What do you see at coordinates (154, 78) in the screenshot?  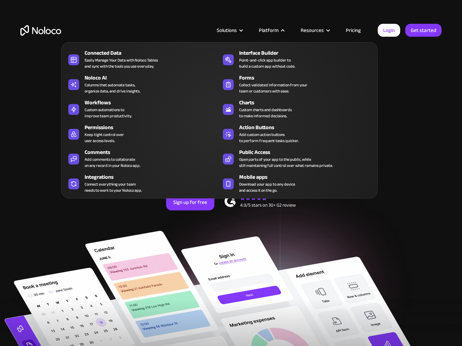 I see `div: Noloco AI` at bounding box center [154, 78].